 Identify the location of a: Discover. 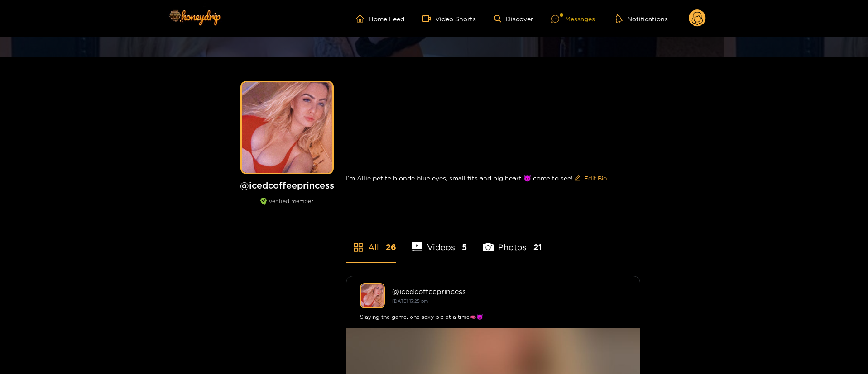
(514, 19).